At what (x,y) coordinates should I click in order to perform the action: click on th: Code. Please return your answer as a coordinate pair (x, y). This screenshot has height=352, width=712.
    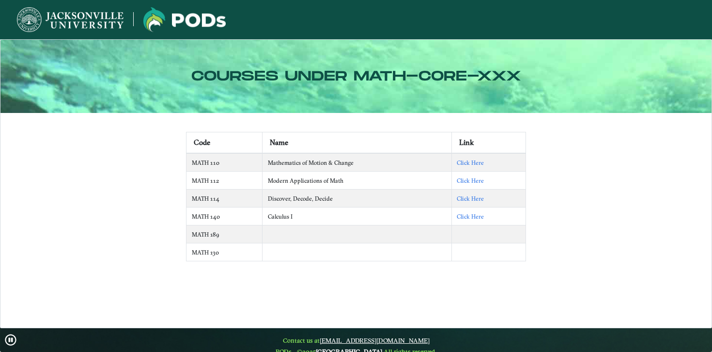
    Looking at the image, I should click on (224, 142).